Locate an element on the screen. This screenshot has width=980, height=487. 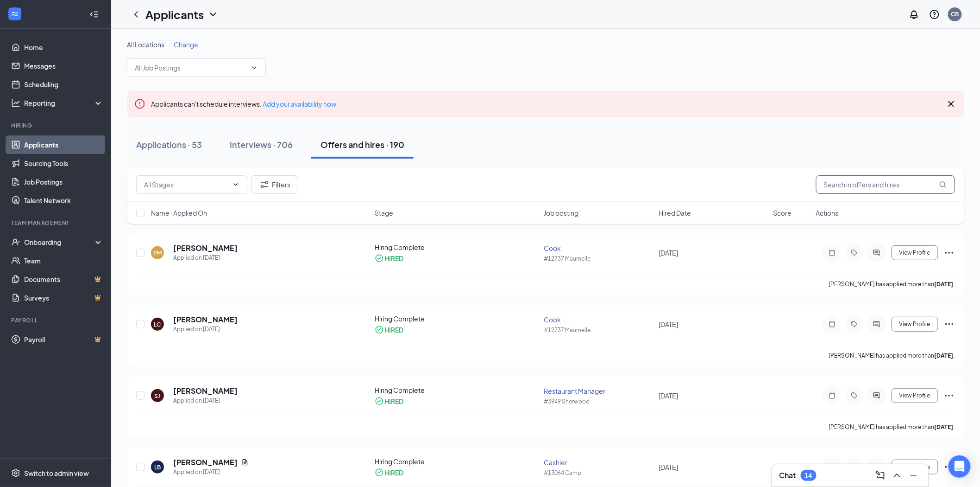
a: Sourcing Tools is located at coordinates (63, 163).